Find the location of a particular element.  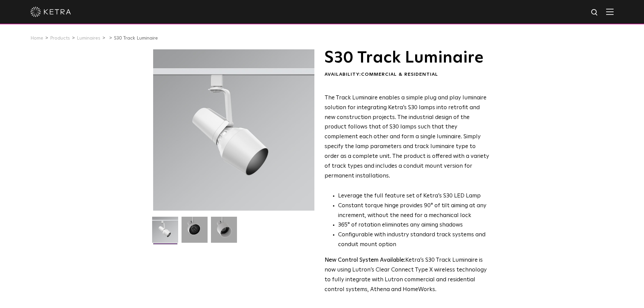

img: 9e3d97bd0cf938513d6e is located at coordinates (224, 232).